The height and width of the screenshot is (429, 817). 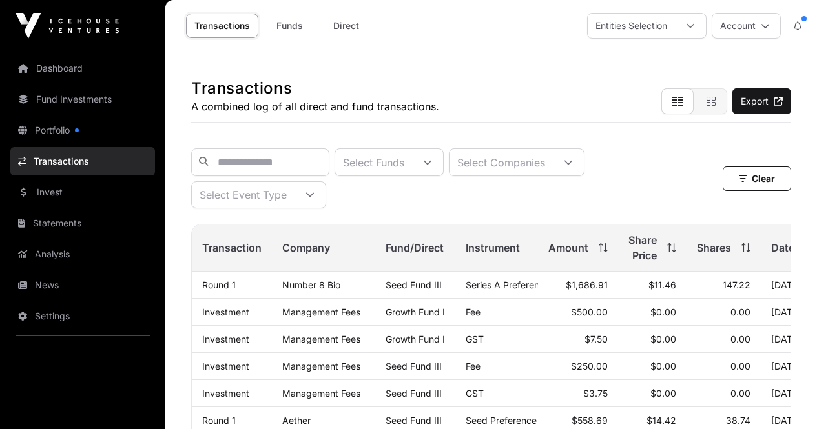 What do you see at coordinates (306, 248) in the screenshot?
I see `span: Company` at bounding box center [306, 248].